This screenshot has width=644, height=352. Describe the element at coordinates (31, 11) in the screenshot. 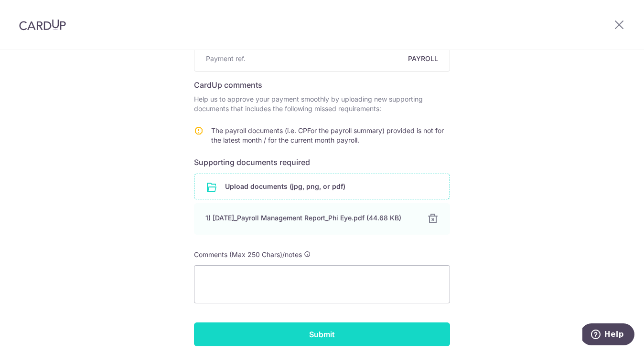

I see `span: Help` at that location.